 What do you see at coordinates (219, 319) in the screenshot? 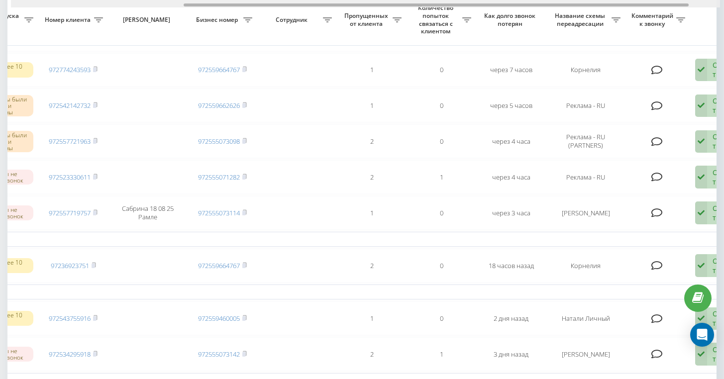
I see `a: 972559460005` at bounding box center [219, 319].